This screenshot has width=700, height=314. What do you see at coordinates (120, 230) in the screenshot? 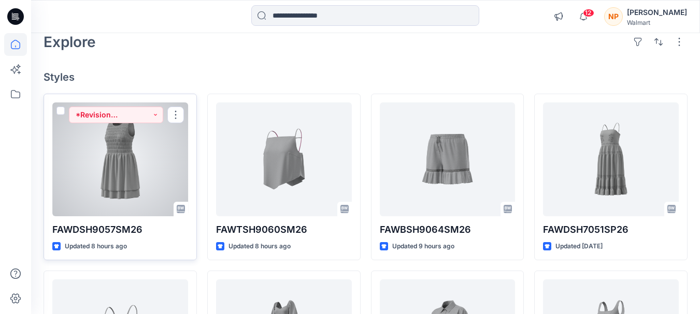
I see `p: FAWDSH9057SM26` at bounding box center [120, 230].